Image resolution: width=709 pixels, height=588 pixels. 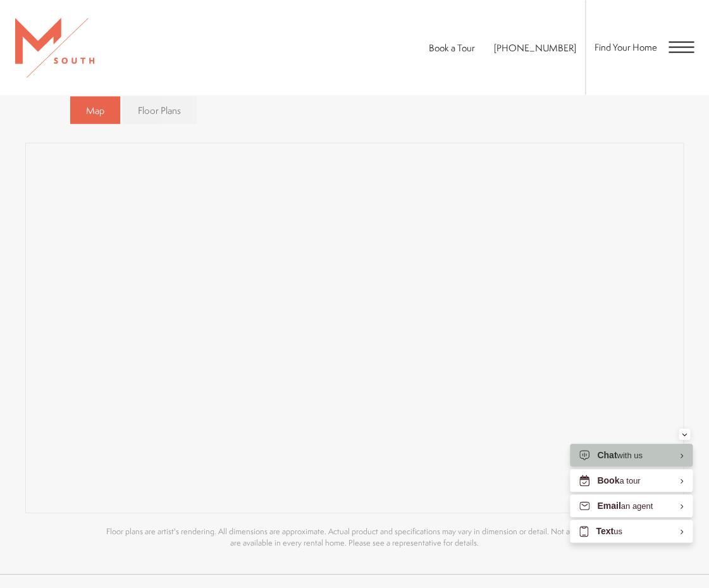 I want to click on a: Find Your Home, so click(x=626, y=47).